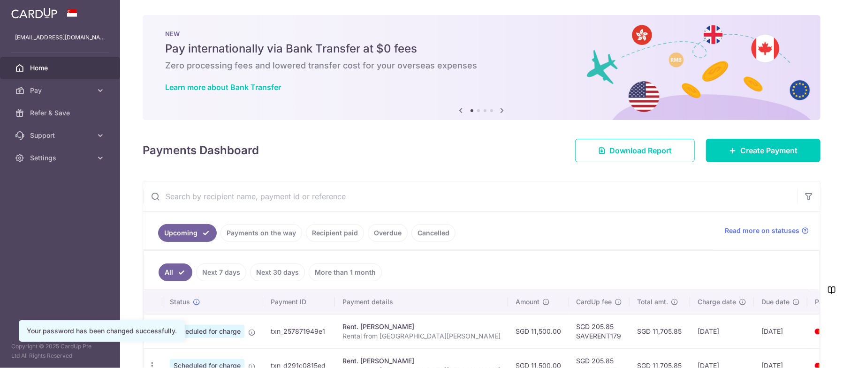 This screenshot has width=843, height=368. Describe the element at coordinates (763, 151) in the screenshot. I see `a: Create Payment` at that location.